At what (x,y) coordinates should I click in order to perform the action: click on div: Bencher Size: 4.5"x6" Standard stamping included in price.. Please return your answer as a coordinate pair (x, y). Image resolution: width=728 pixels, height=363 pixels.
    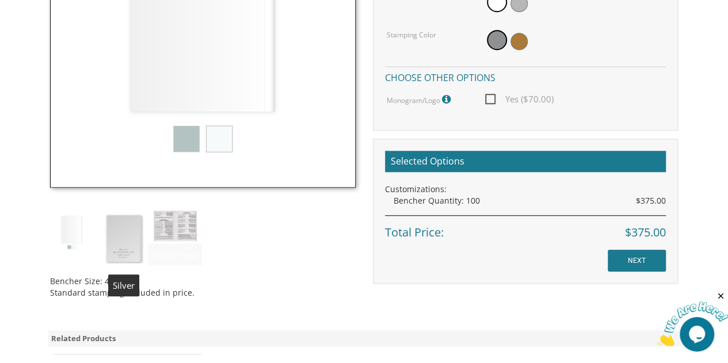
    Looking at the image, I should click on (203, 283).